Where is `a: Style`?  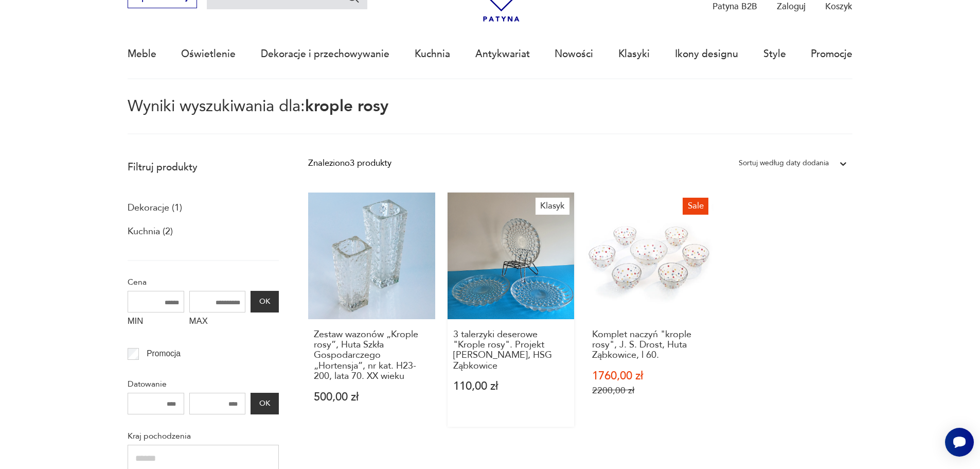 a: Style is located at coordinates (775, 54).